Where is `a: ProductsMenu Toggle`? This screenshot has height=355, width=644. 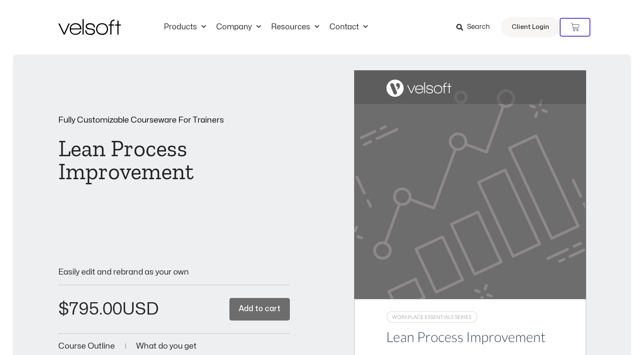 a: ProductsMenu Toggle is located at coordinates (185, 27).